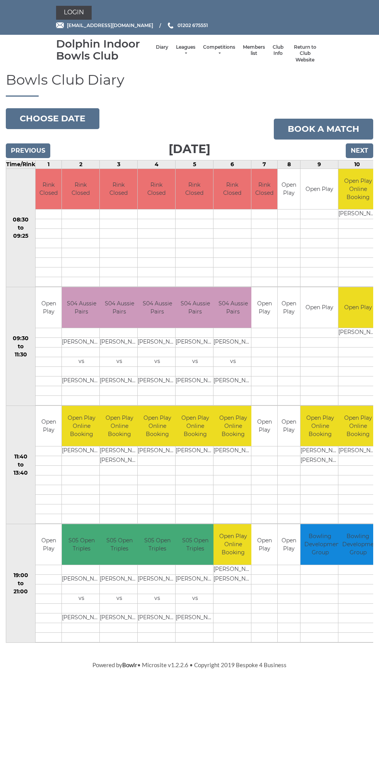 This screenshot has width=379, height=758. I want to click on img: Phone us, so click(170, 26).